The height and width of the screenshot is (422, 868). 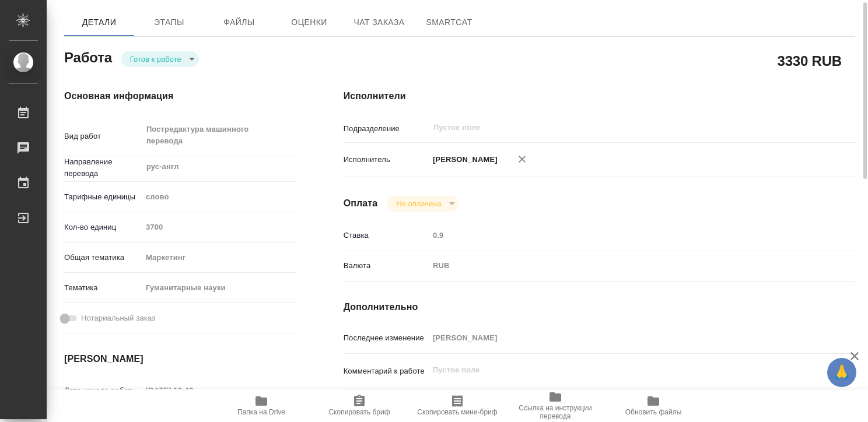 I want to click on button: Скопировать мини-бриф, so click(x=458, y=406).